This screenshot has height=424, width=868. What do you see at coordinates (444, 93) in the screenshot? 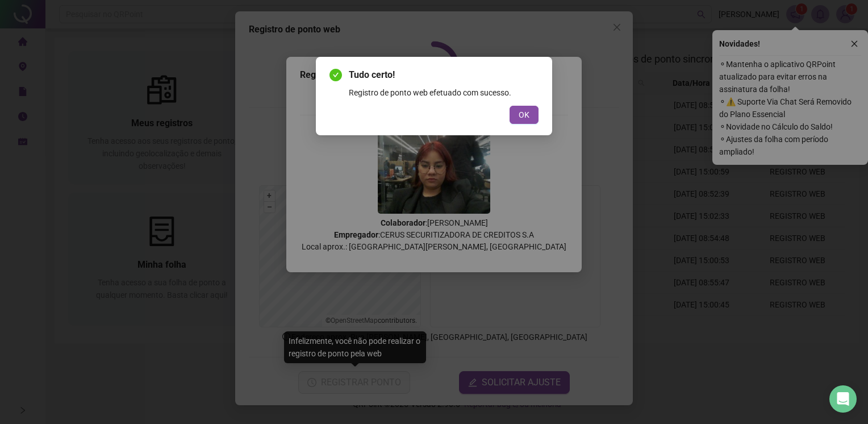
I see `div: Registro de ponto web efetuado com sucesso.` at bounding box center [444, 93].